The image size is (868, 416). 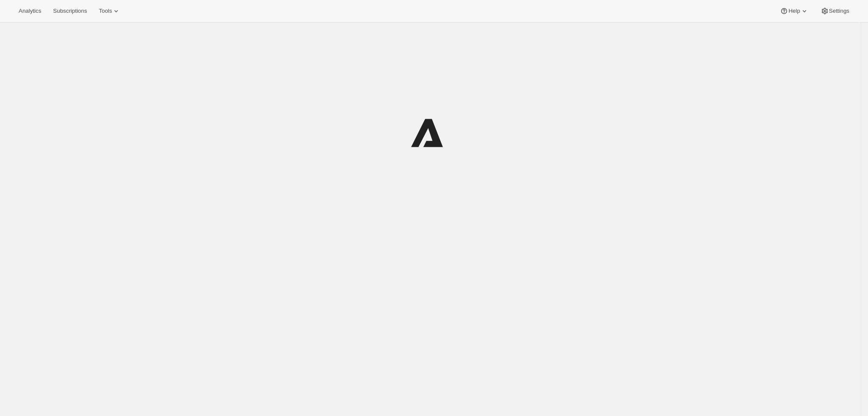 I want to click on button: Subscriptions, so click(x=70, y=11).